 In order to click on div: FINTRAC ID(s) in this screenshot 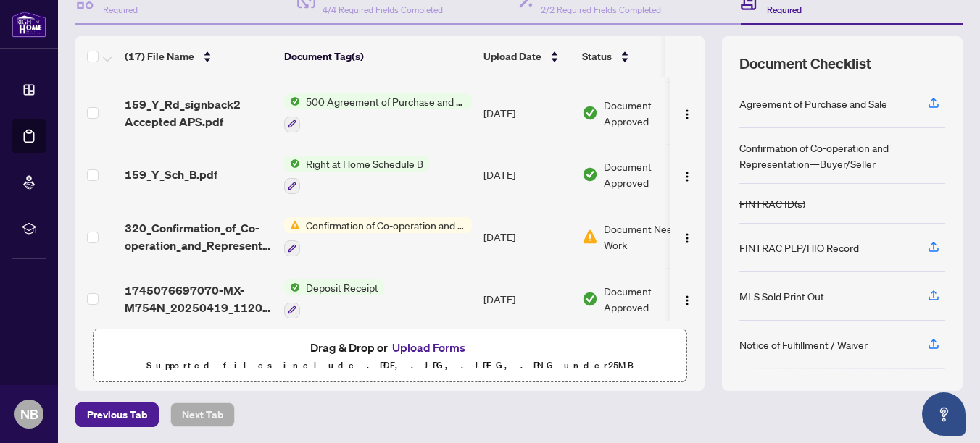, I will do `click(772, 203)`.